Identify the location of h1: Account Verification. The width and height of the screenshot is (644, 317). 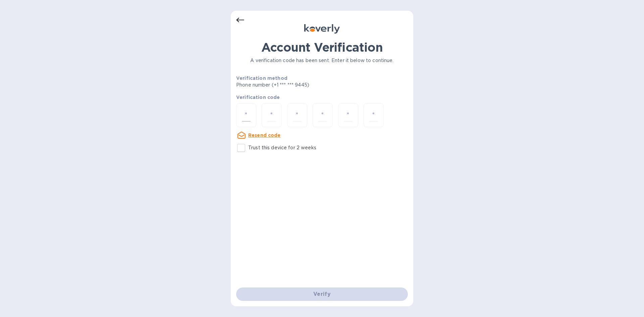
(322, 47).